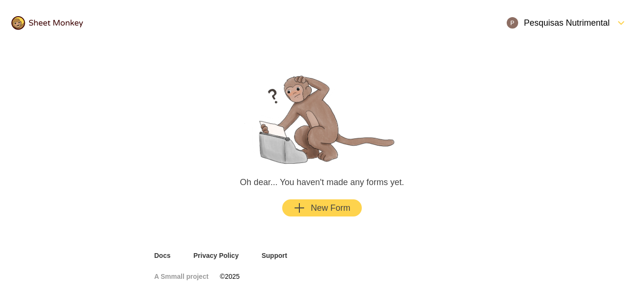  What do you see at coordinates (322, 208) in the screenshot?
I see `button: AddNew Form` at bounding box center [322, 208].